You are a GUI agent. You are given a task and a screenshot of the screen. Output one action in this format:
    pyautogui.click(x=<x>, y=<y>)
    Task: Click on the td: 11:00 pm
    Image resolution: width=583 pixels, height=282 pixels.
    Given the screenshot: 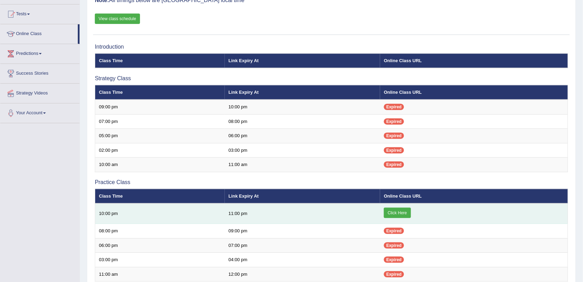 What is the action you would take?
    pyautogui.click(x=302, y=214)
    